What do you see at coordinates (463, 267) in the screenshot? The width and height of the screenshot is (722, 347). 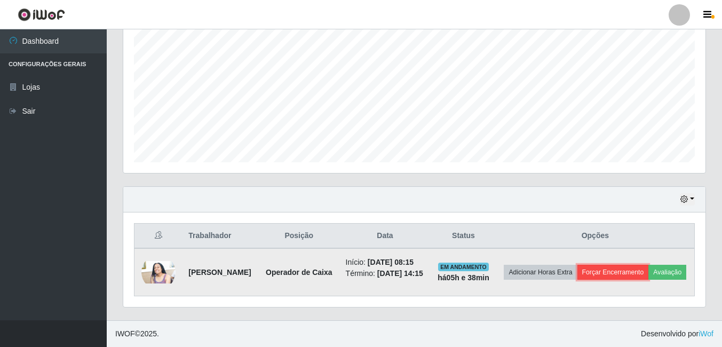 I see `span: EM ANDAMENTO` at bounding box center [463, 267].